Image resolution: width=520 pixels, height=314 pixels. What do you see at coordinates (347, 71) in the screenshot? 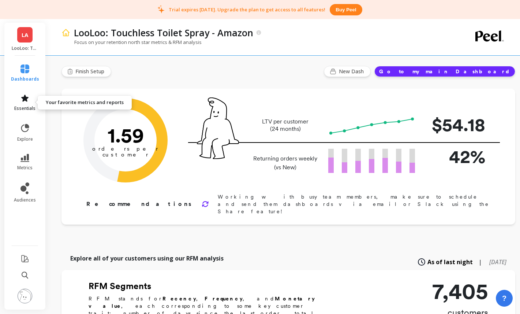
I see `button: New Dash` at bounding box center [347, 71].